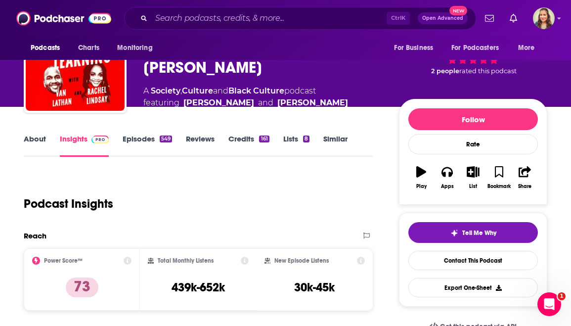 The height and width of the screenshot is (326, 571). I want to click on div: List, so click(473, 186).